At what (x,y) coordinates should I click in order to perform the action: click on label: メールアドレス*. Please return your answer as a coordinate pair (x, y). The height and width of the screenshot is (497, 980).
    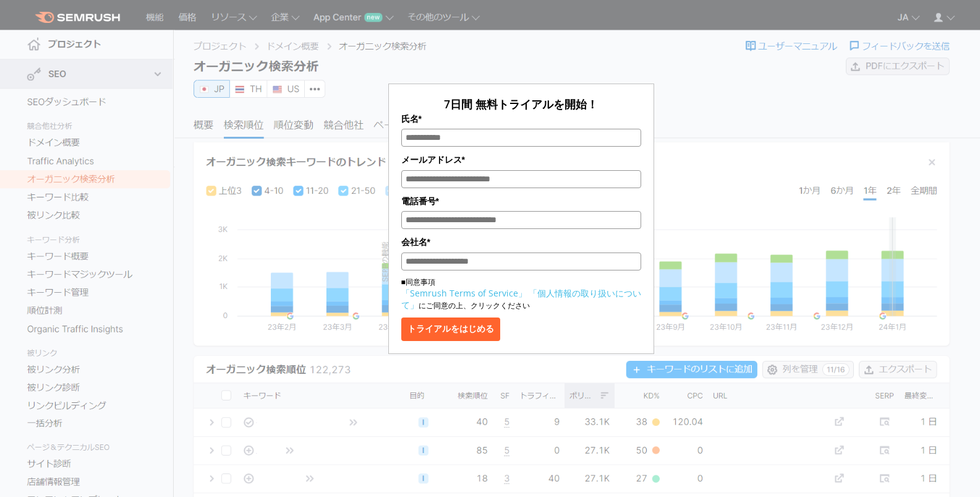
    Looking at the image, I should click on (521, 160).